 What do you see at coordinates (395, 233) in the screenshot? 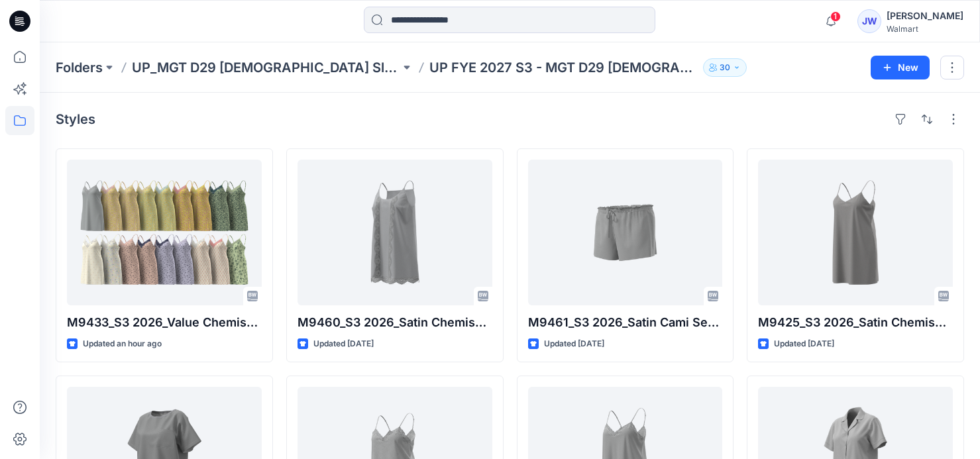
I see `a: M9460_S3 2026_Satin Chemise Opt 2_Midpoint` at bounding box center [395, 233].